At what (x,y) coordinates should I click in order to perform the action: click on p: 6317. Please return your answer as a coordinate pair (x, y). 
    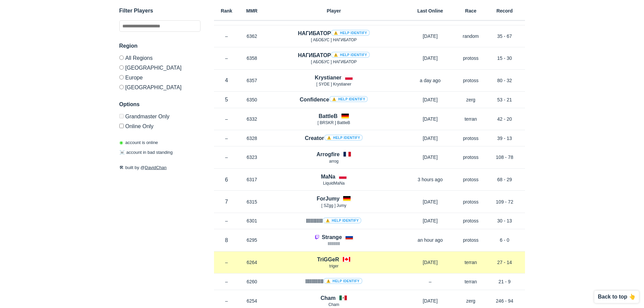
    Looking at the image, I should click on (252, 180).